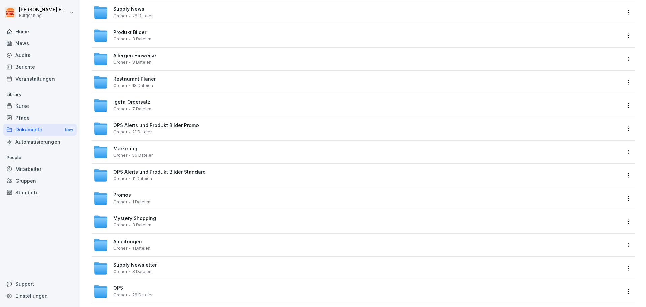 This screenshot has height=307, width=646. What do you see at coordinates (69, 130) in the screenshot?
I see `div: New` at bounding box center [69, 130].